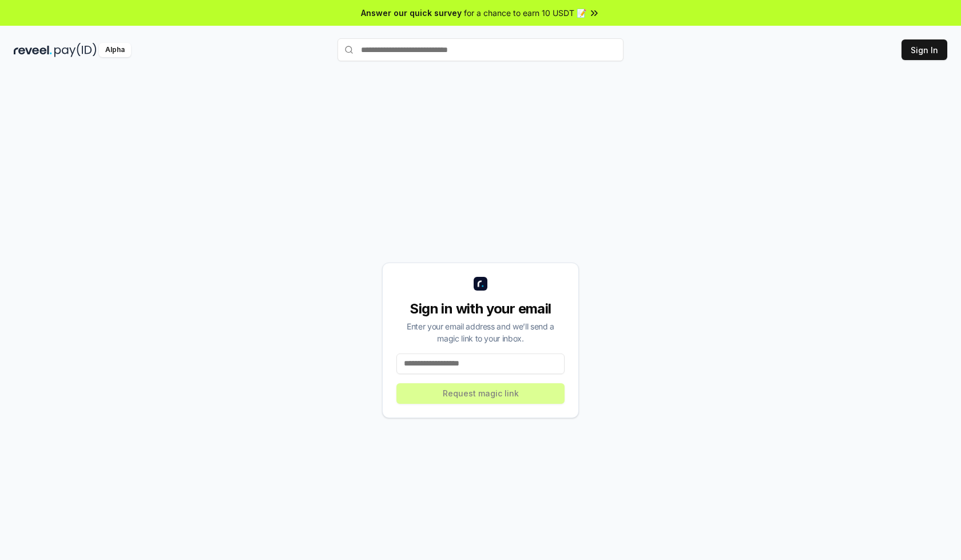 The height and width of the screenshot is (560, 961). I want to click on img: pay_id, so click(76, 50).